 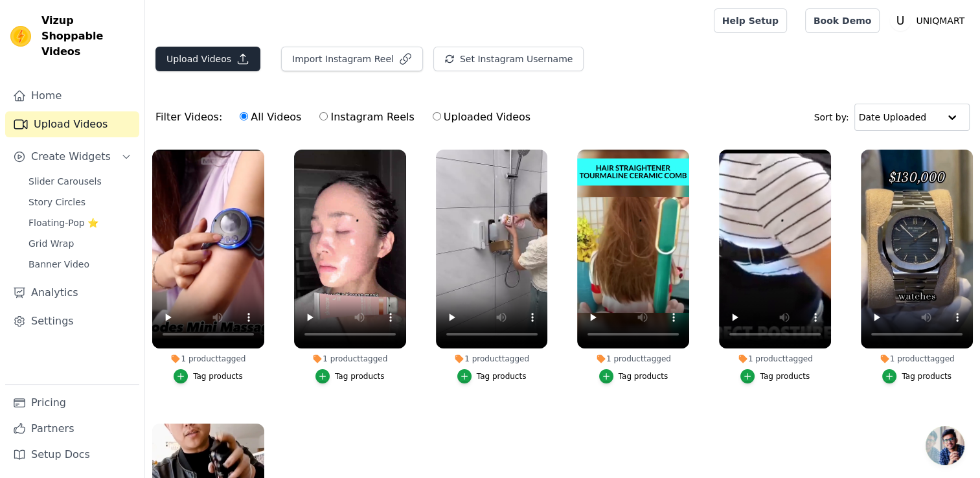 I want to click on input: Uploaded Videos, so click(x=436, y=116).